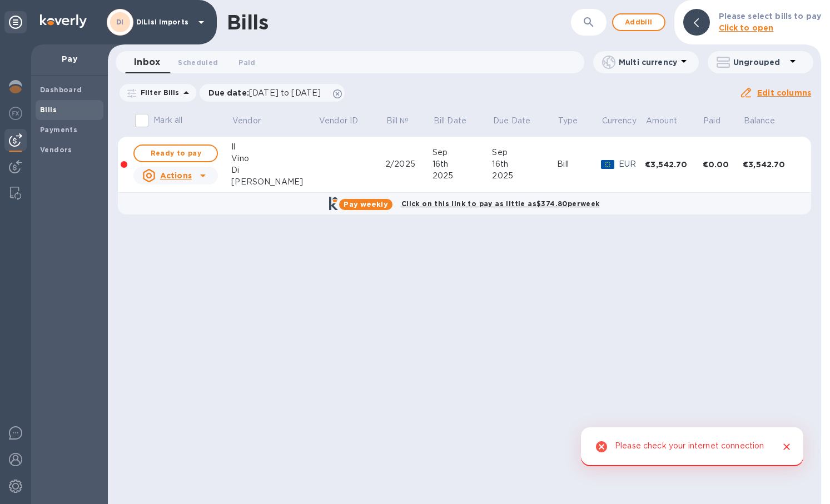  I want to click on b: Pay weekly, so click(365, 204).